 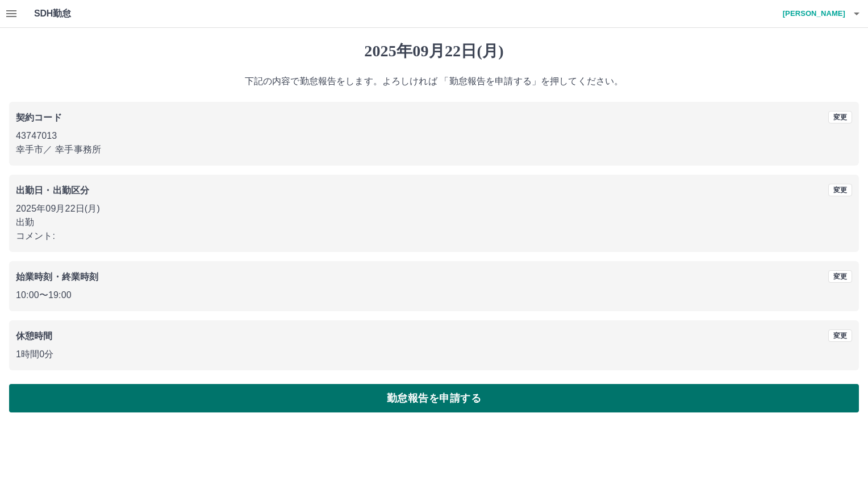 What do you see at coordinates (434, 355) in the screenshot?
I see `p: 1時間0分` at bounding box center [434, 355].